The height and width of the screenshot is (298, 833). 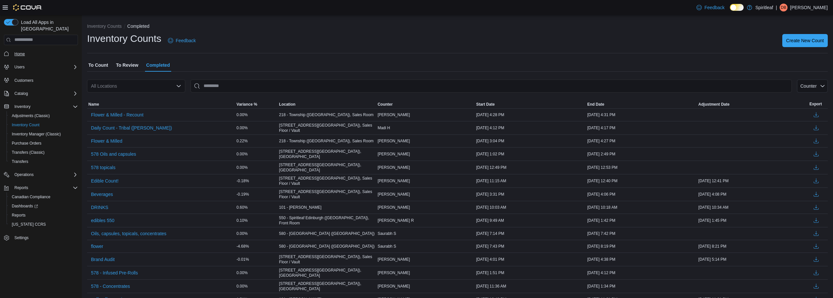 What do you see at coordinates (812, 86) in the screenshot?
I see `button: Counter` at bounding box center [812, 86].